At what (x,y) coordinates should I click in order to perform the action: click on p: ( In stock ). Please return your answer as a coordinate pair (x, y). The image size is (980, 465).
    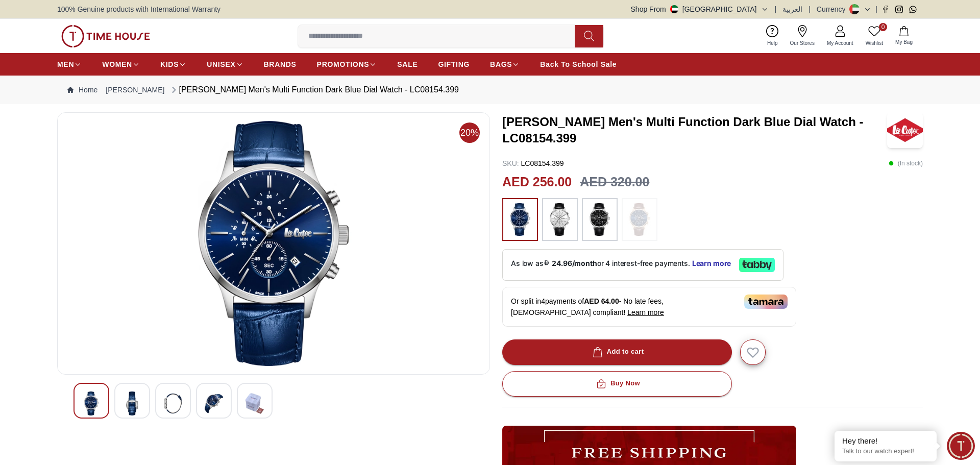
    Looking at the image, I should click on (906, 163).